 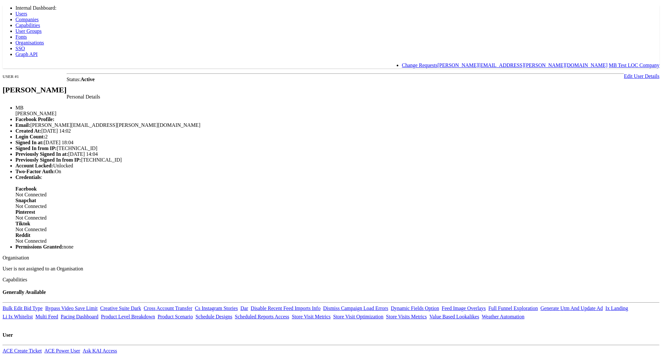 I want to click on a: Companies, so click(x=27, y=19).